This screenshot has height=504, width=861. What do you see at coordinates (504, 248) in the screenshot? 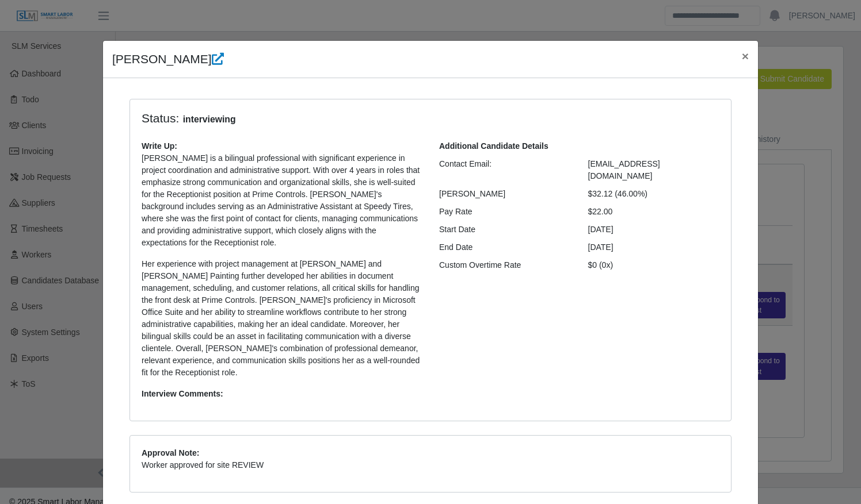
I see `div: End Date` at bounding box center [504, 248].